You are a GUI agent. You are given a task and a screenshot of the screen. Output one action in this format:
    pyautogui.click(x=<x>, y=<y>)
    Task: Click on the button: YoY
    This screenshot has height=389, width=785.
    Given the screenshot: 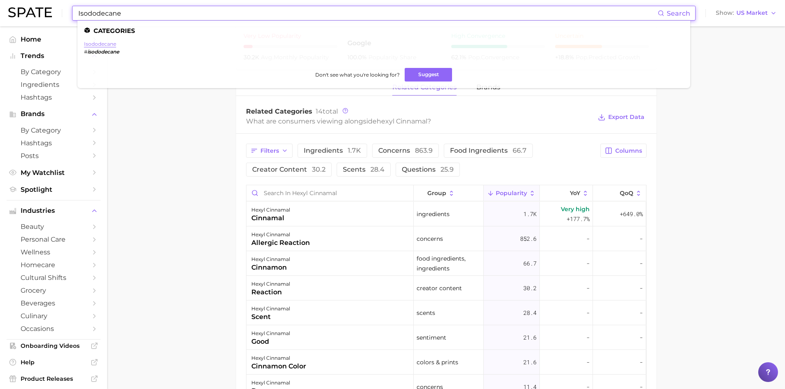 What is the action you would take?
    pyautogui.click(x=566, y=193)
    